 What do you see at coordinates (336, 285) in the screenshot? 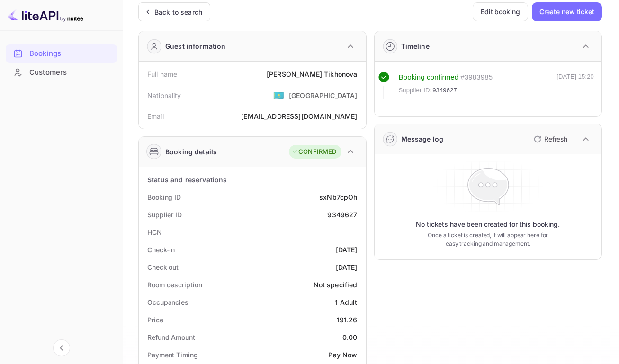
I see `div: Not specified` at bounding box center [336, 285].